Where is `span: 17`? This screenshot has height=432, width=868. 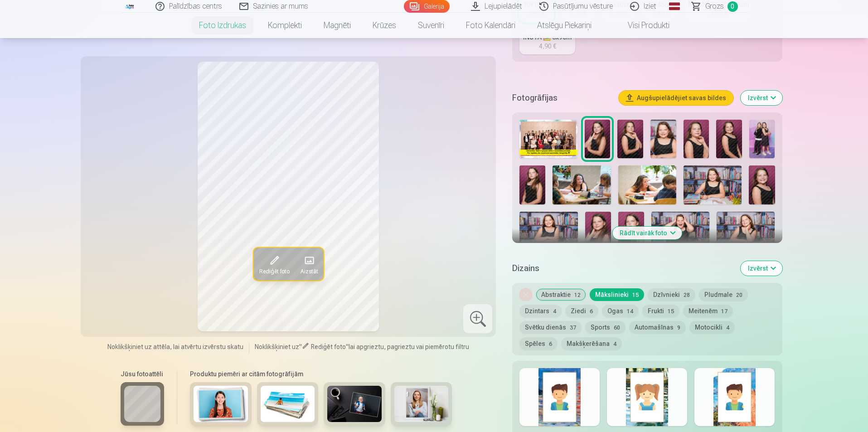 span: 17 is located at coordinates (725, 312).